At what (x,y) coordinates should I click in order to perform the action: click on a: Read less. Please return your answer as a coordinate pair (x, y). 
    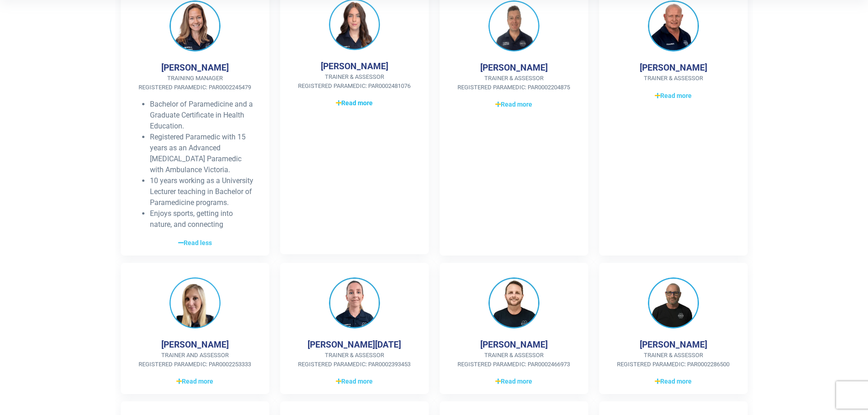
    Looking at the image, I should click on (195, 243).